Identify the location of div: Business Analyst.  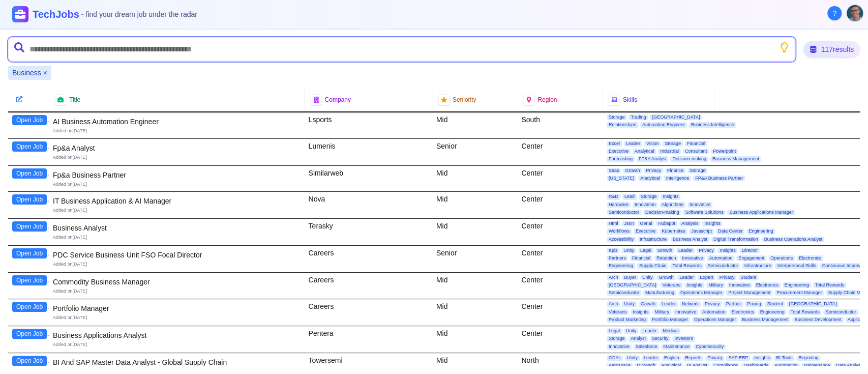
(176, 228).